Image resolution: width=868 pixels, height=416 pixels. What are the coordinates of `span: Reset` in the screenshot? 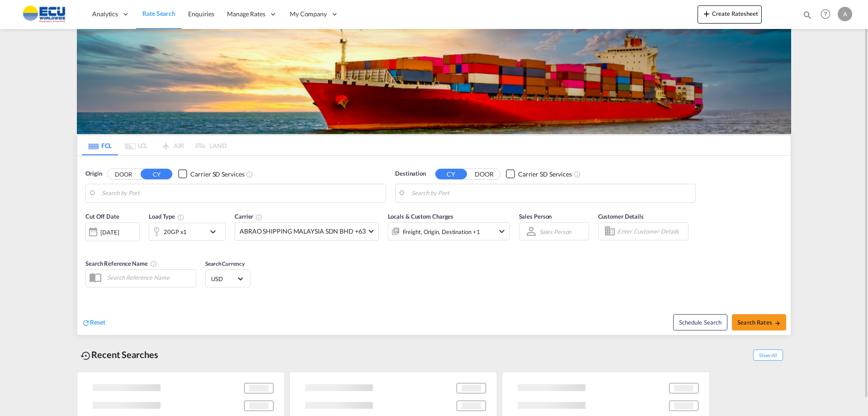 It's located at (98, 322).